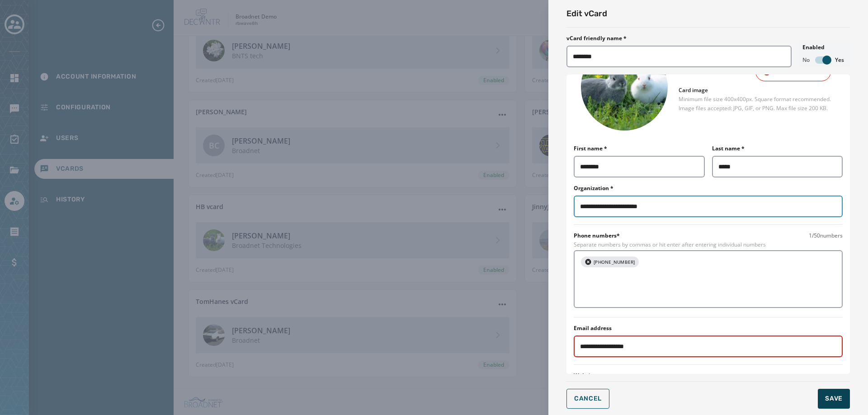 The image size is (868, 415). What do you see at coordinates (588, 399) in the screenshot?
I see `span: Cancel` at bounding box center [588, 399].